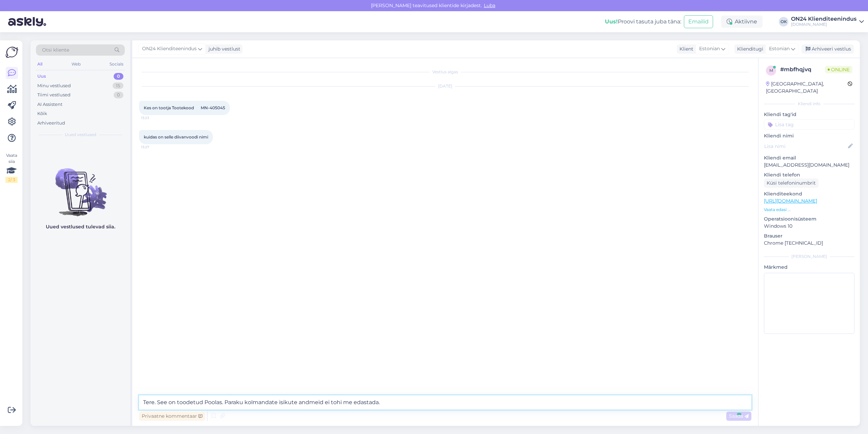 The image size is (868, 434). I want to click on span: kuidas on selle diivanvoodi nimi, so click(176, 137).